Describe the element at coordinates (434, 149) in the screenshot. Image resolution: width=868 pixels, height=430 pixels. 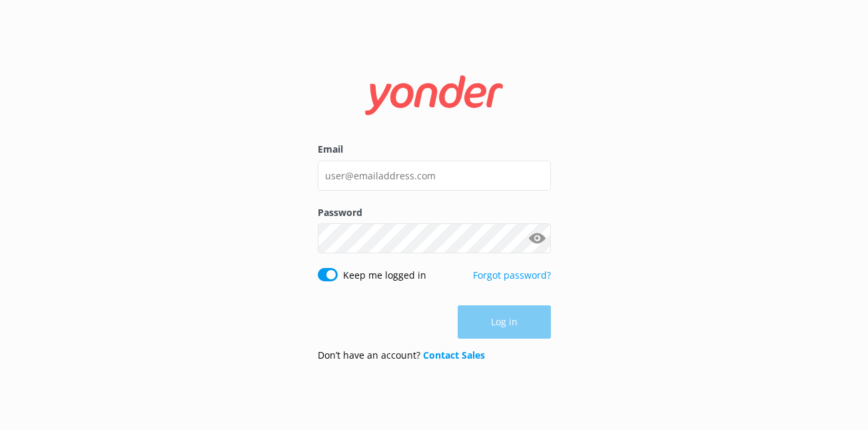
I see `label: Email` at that location.